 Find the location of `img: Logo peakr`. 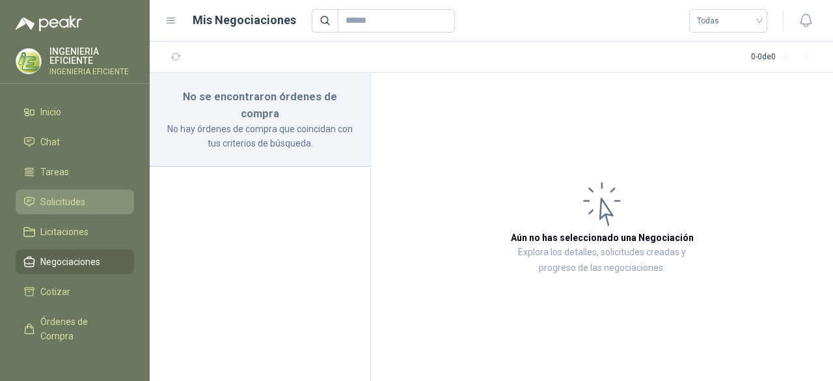

img: Logo peakr is located at coordinates (49, 23).